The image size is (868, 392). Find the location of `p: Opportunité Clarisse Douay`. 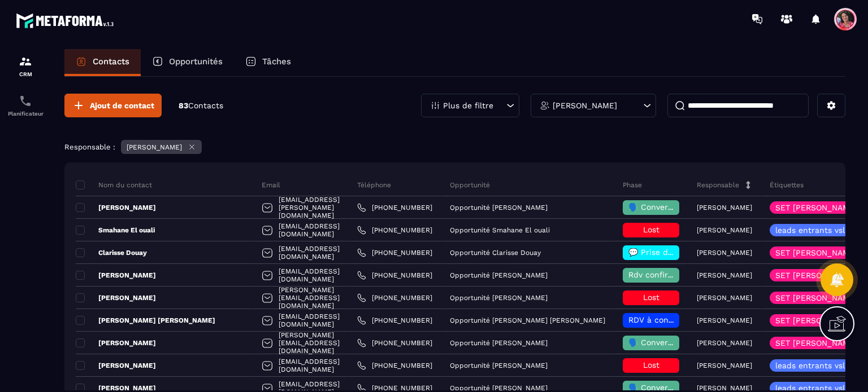

p: Opportunité Clarisse Douay is located at coordinates (495, 253).